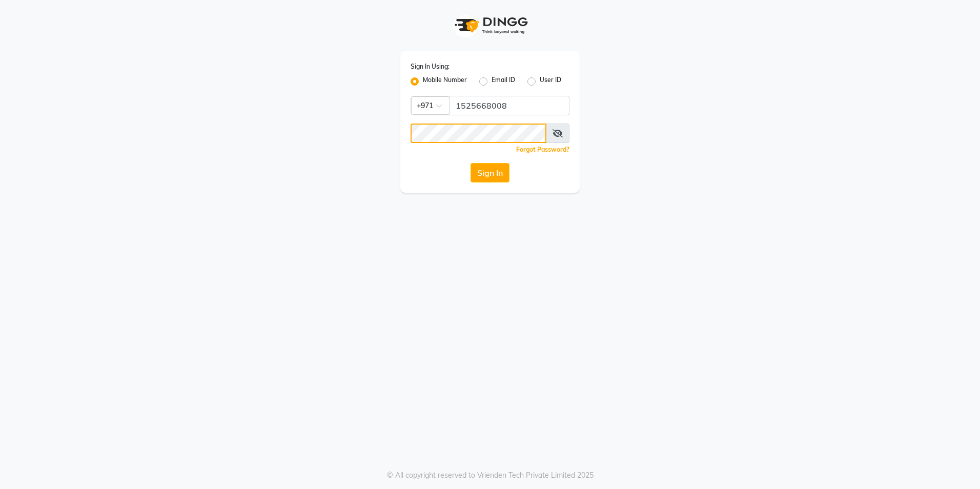 This screenshot has height=489, width=980. What do you see at coordinates (543, 149) in the screenshot?
I see `a: Forgot Password?` at bounding box center [543, 149].